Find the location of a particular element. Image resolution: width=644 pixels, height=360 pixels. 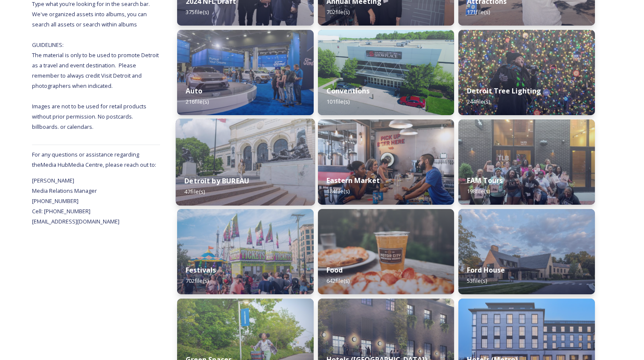

span: 101 file(s) is located at coordinates (338, 101).